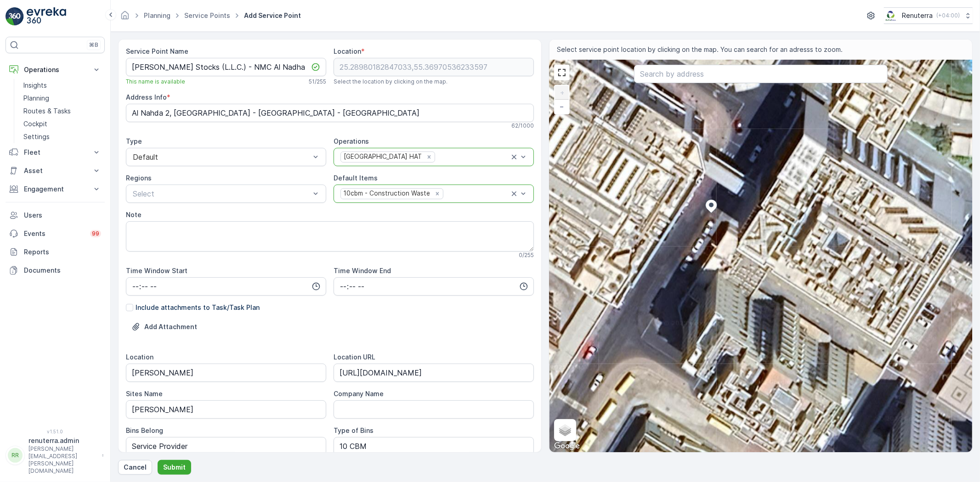  What do you see at coordinates (700, 50) in the screenshot?
I see `span: Select service point location by clicking on the map. You can search for an adresss to zoom.` at bounding box center [700, 50].